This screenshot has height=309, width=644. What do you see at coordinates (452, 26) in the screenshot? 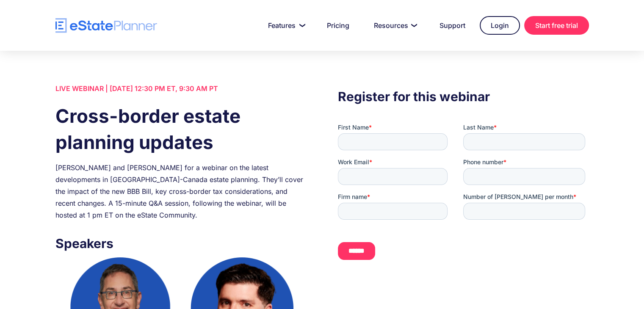
I see `a: Support` at bounding box center [452, 26].